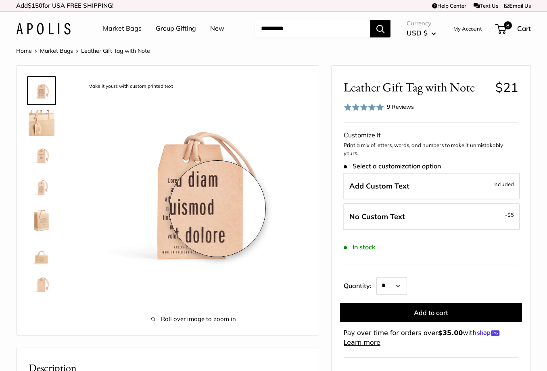  Describe the element at coordinates (511, 215) in the screenshot. I see `span: $5` at that location.